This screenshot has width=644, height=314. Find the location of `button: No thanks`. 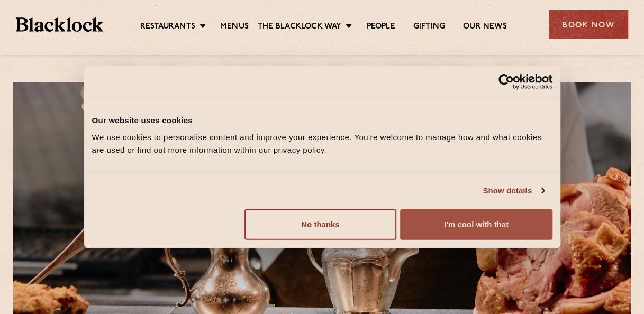

button: No thanks is located at coordinates (320, 224).